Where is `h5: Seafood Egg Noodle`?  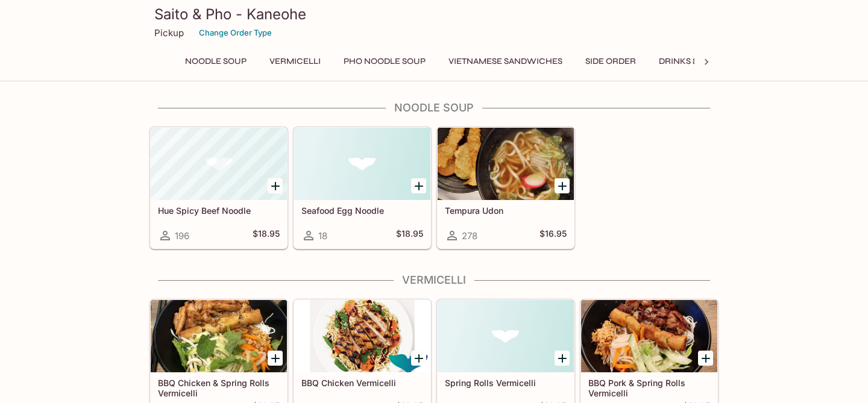 h5: Seafood Egg Noodle is located at coordinates (362, 211).